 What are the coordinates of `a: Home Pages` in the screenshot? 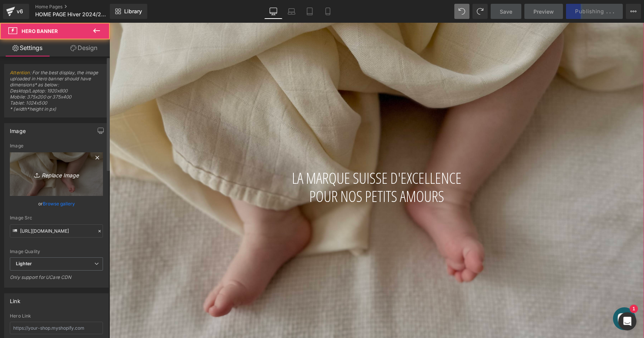 It's located at (79, 7).